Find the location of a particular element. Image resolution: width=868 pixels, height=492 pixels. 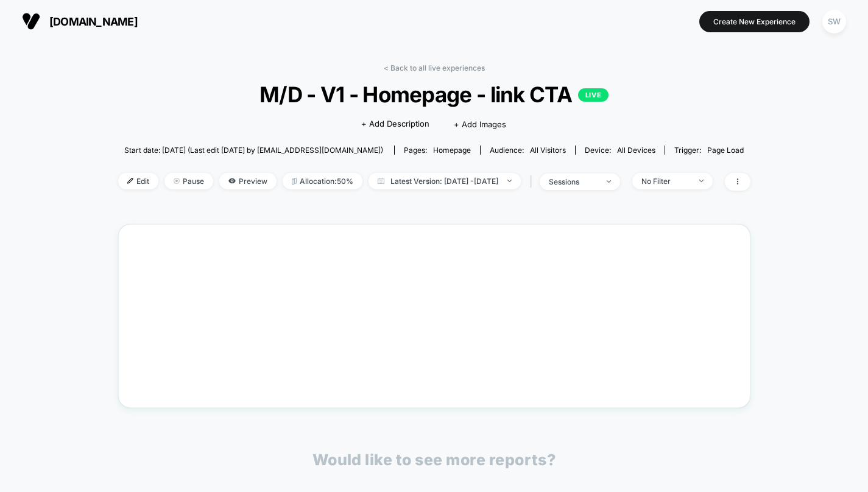

span: Device: is located at coordinates (620, 149).